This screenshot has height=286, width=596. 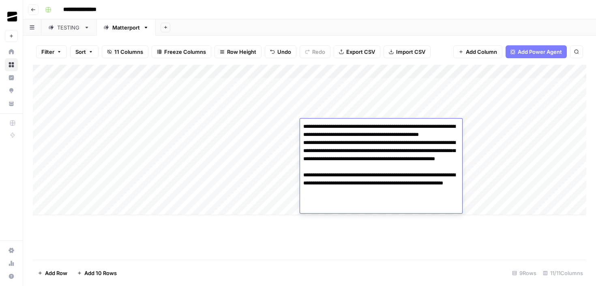 What do you see at coordinates (539, 52) in the screenshot?
I see `span: Add Power Agent` at bounding box center [539, 52].